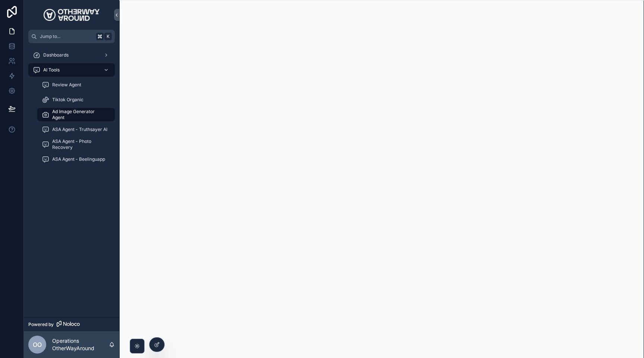  Describe the element at coordinates (76, 159) in the screenshot. I see `a: ASA Agent - Beelinguapp` at that location.